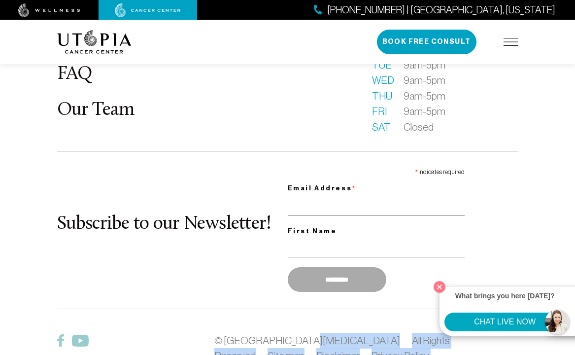 The width and height of the screenshot is (575, 355). Describe the element at coordinates (382, 65) in the screenshot. I see `span: Tue` at that location.